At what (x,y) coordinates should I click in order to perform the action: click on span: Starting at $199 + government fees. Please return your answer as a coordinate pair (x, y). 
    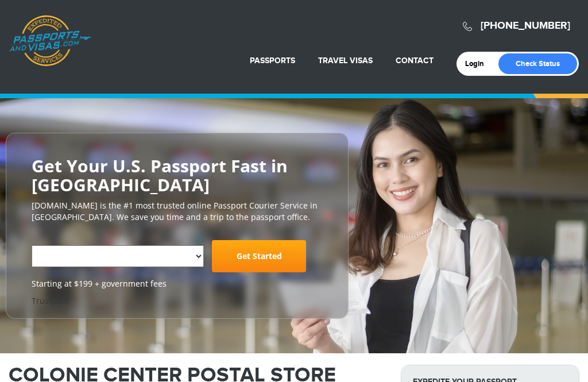
    Looking at the image, I should click on (177, 283).